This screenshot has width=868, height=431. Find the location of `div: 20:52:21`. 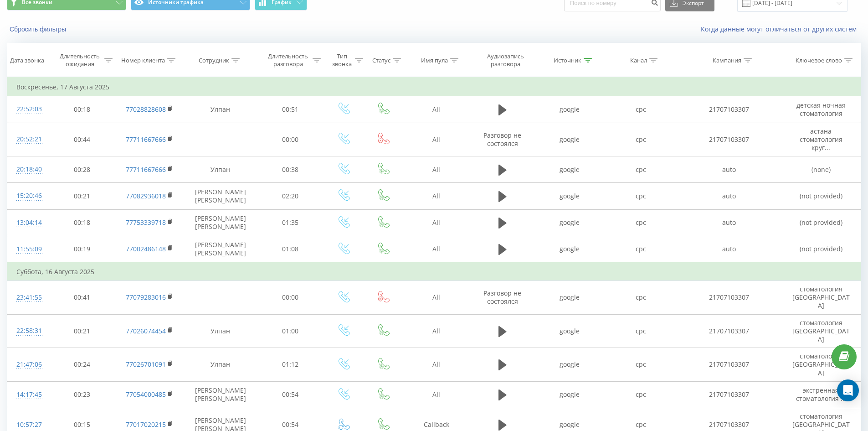

div: 20:52:21 is located at coordinates (29, 139).